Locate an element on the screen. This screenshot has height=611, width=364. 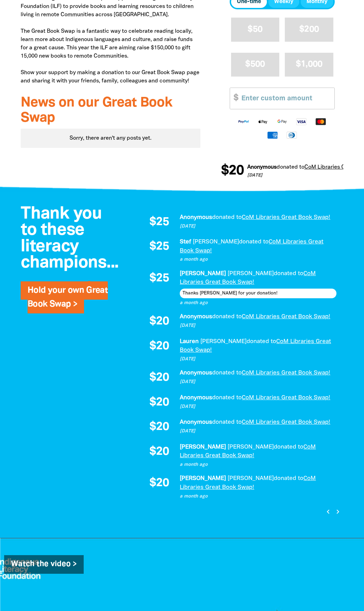
div: Sorry, there aren't any posts yet. is located at coordinates (111, 138).